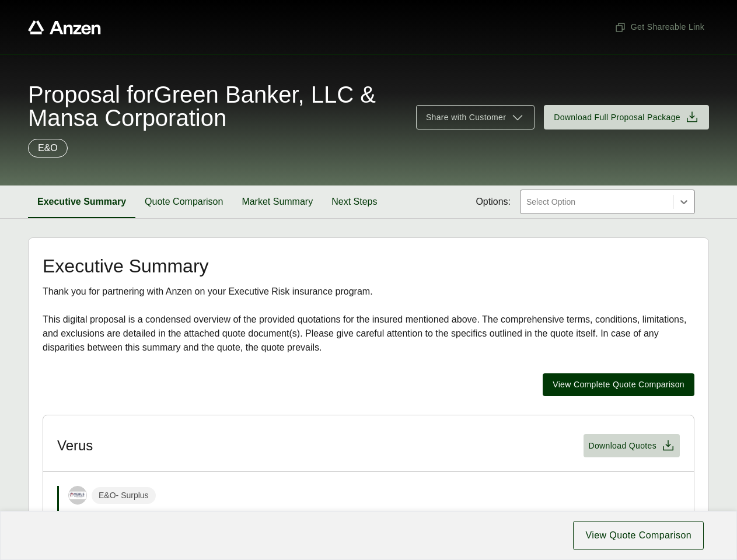  I want to click on button: View Complete Quote Comparison, so click(618, 384).